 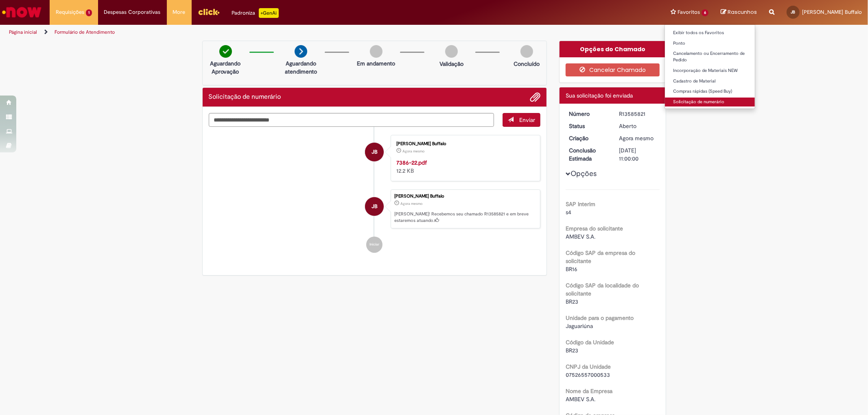 What do you see at coordinates (571, 270) in the screenshot?
I see `span: BR16` at bounding box center [571, 270].